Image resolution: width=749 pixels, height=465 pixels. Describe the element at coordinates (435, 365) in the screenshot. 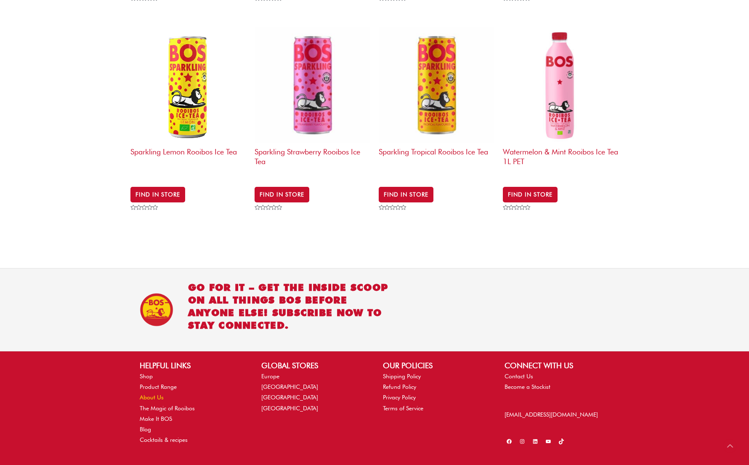

I see `h2: OUR POLICIES` at that location.